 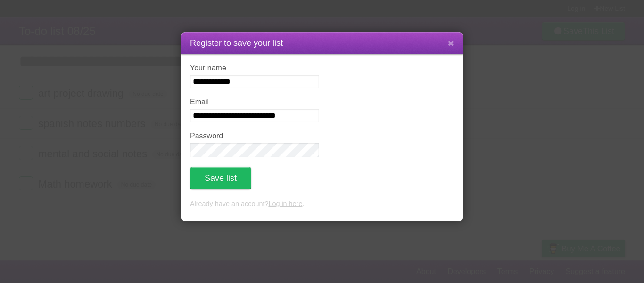 What do you see at coordinates (322, 204) in the screenshot?
I see `p: Already have an account? .` at bounding box center [322, 204].